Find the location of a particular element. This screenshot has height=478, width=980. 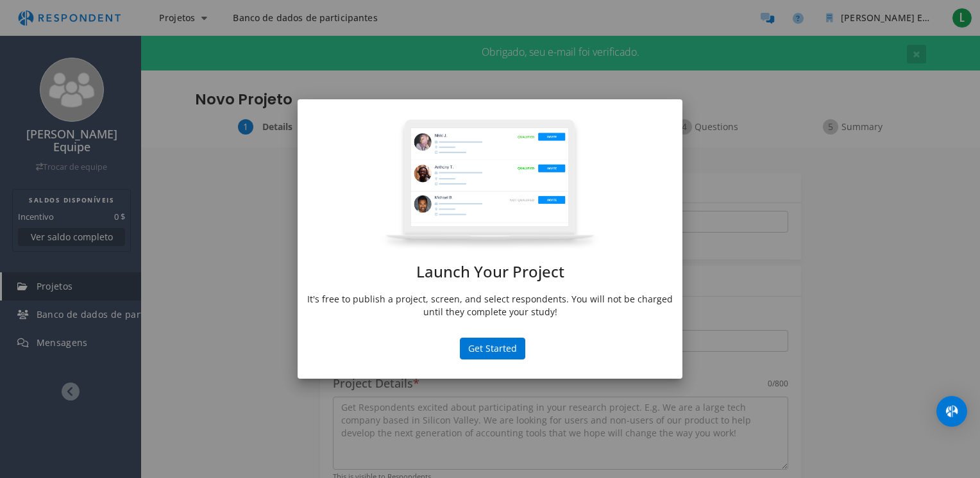

button: Get Started is located at coordinates (492, 349).